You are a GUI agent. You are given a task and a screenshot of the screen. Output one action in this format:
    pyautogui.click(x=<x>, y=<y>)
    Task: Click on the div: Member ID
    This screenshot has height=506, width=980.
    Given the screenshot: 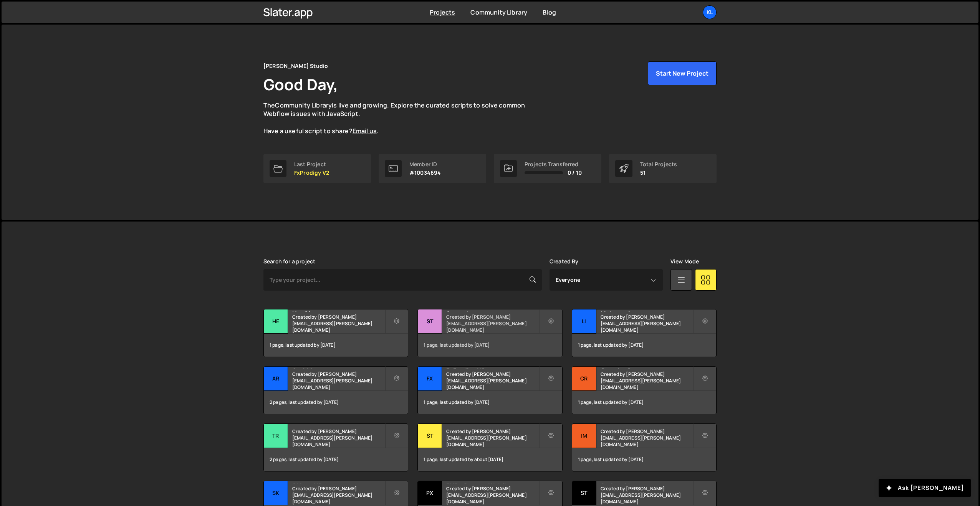 What is the action you would take?
    pyautogui.click(x=425, y=165)
    